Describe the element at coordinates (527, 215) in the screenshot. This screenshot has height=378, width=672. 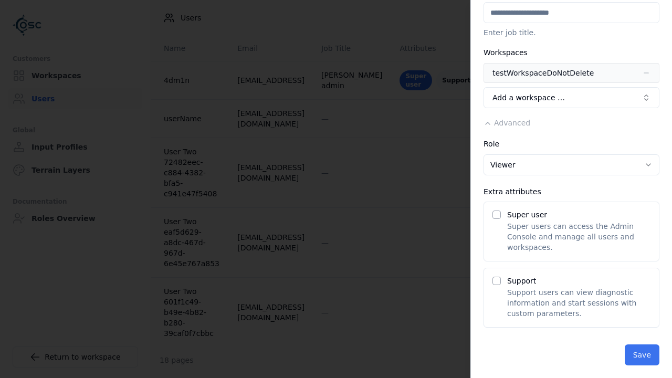
I see `label: Super user` at that location.